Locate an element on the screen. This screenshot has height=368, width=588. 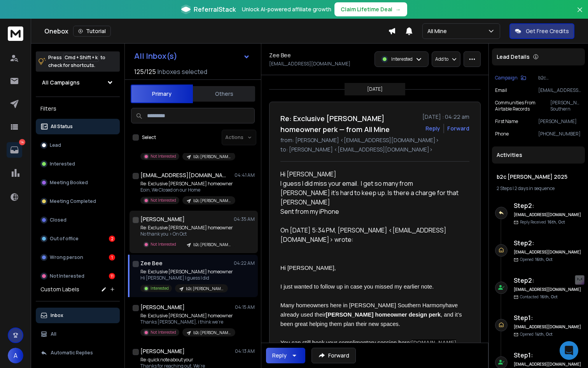
h6: Step 1 : is located at coordinates (548, 355).